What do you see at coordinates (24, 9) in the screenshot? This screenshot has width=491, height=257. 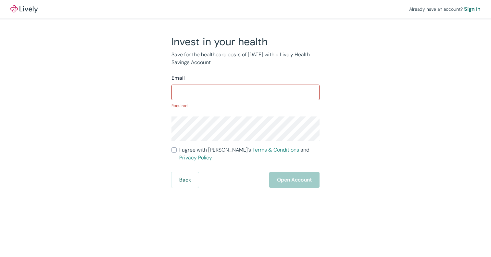 I see `img: Lively` at bounding box center [24, 9].